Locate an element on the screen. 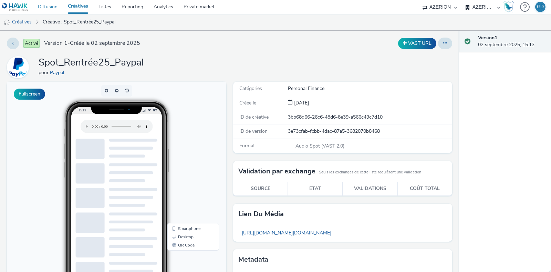 The image size is (551, 272). h1: Spot_Rentrée25_Paypal is located at coordinates (91, 63).